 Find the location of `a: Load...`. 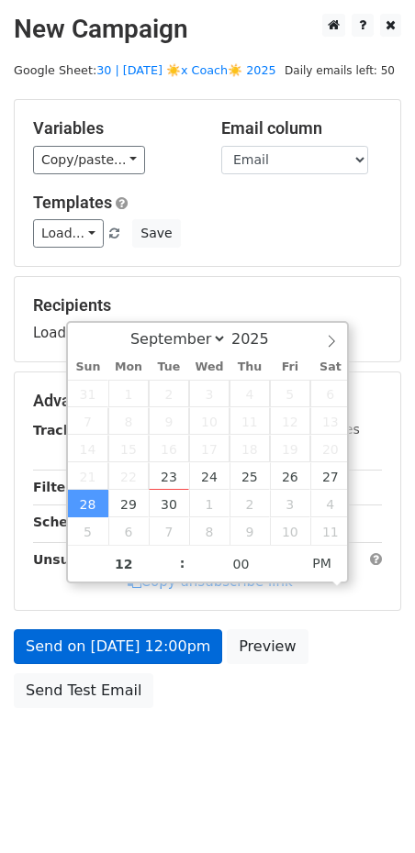

a: Load... is located at coordinates (68, 233).